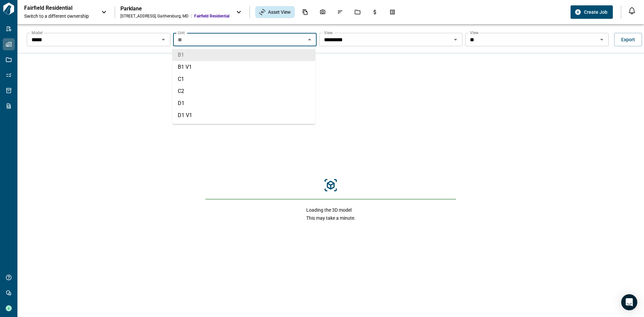  I want to click on span: Switch to a different ownership, so click(59, 16).